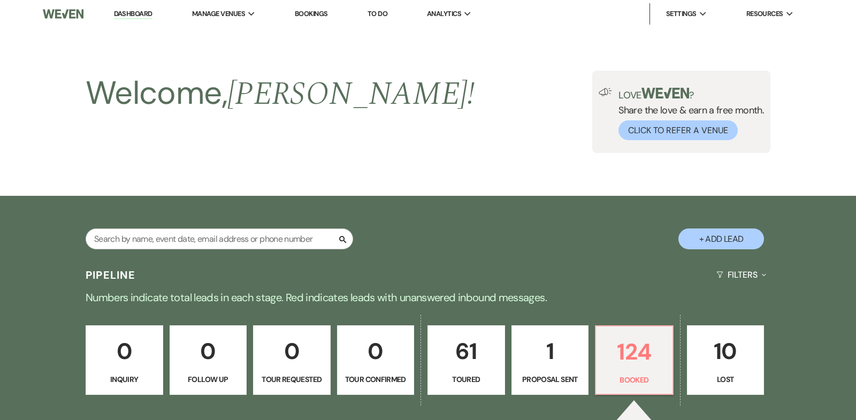 Image resolution: width=856 pixels, height=420 pixels. Describe the element at coordinates (665, 93) in the screenshot. I see `img: weven-logo-green.svg` at that location.